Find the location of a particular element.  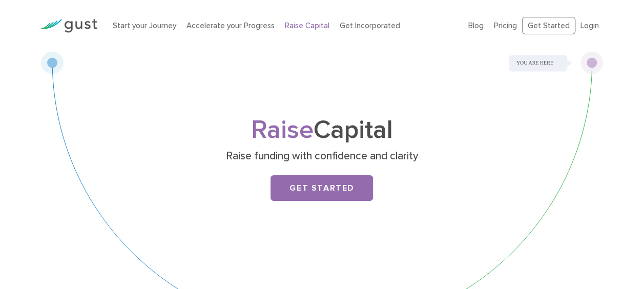

a: Accelerate your Progress is located at coordinates (231, 26).